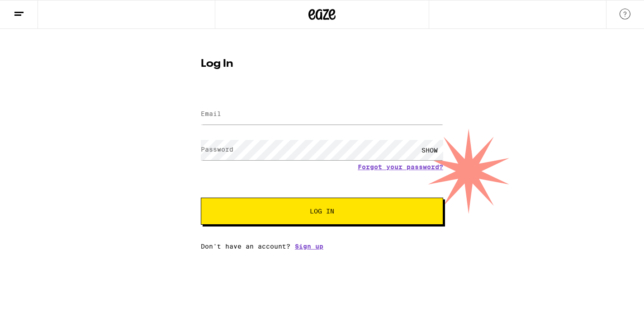 This screenshot has height=333, width=644. I want to click on input: Email, so click(322, 114).